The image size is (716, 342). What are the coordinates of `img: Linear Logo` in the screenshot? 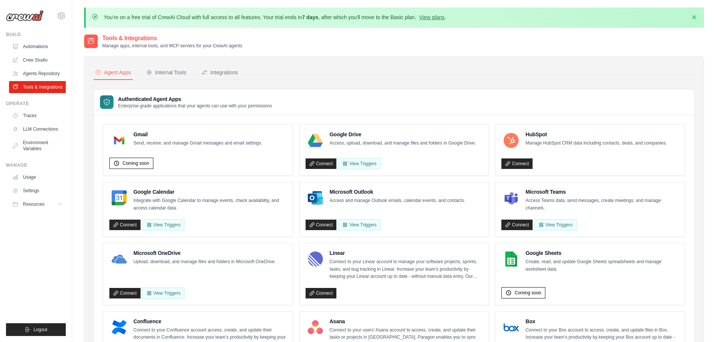 It's located at (315, 259).